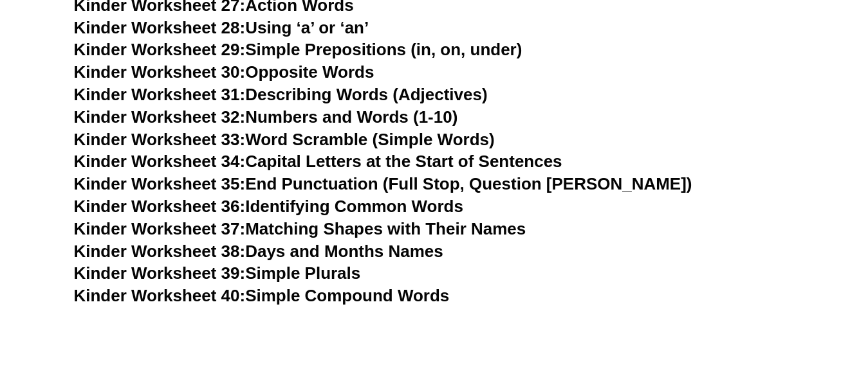  Describe the element at coordinates (298, 49) in the screenshot. I see `a: Kinder Worksheet 29:Simple Prepositions (in, on, under)` at that location.